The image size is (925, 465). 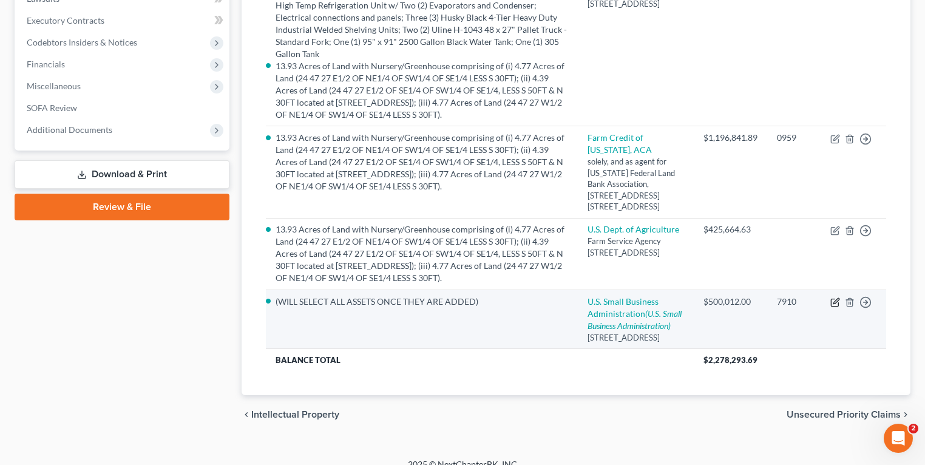 I want to click on span: Codebtors Insiders & Notices, so click(x=82, y=42).